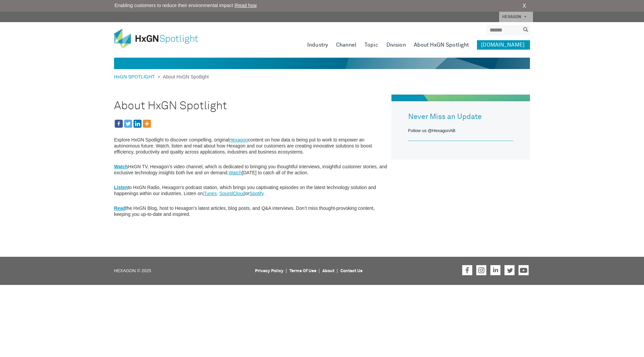  I want to click on p: HEXAGON © 2025, so click(182, 274).